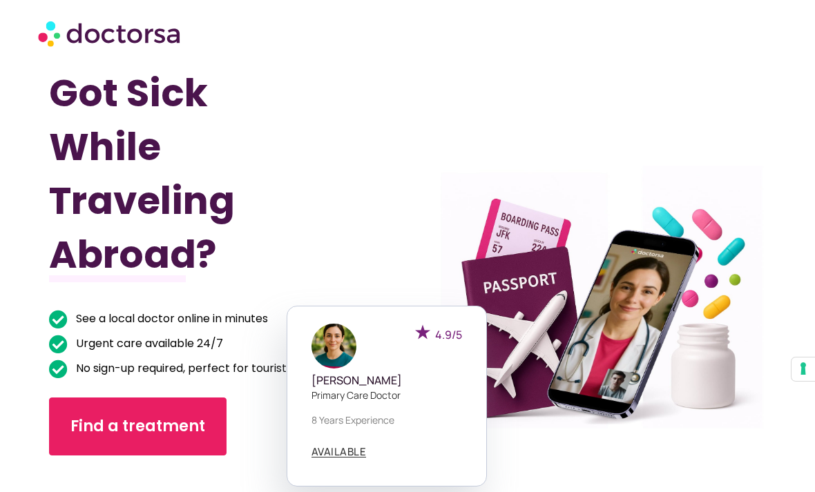 Image resolution: width=815 pixels, height=492 pixels. What do you see at coordinates (137, 427) in the screenshot?
I see `span: Find a treatment` at bounding box center [137, 427].